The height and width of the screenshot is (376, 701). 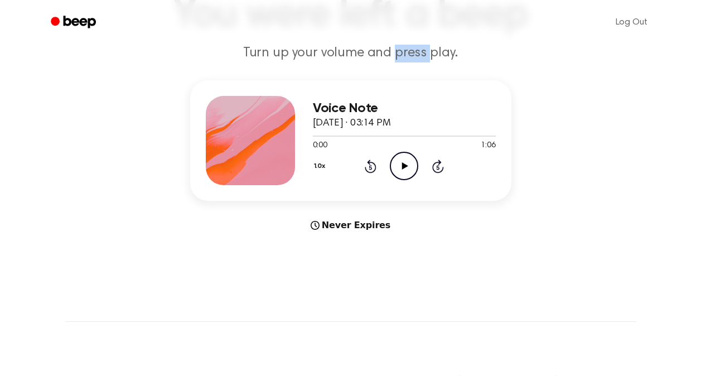 What do you see at coordinates (74, 22) in the screenshot?
I see `a: Beep` at bounding box center [74, 22].